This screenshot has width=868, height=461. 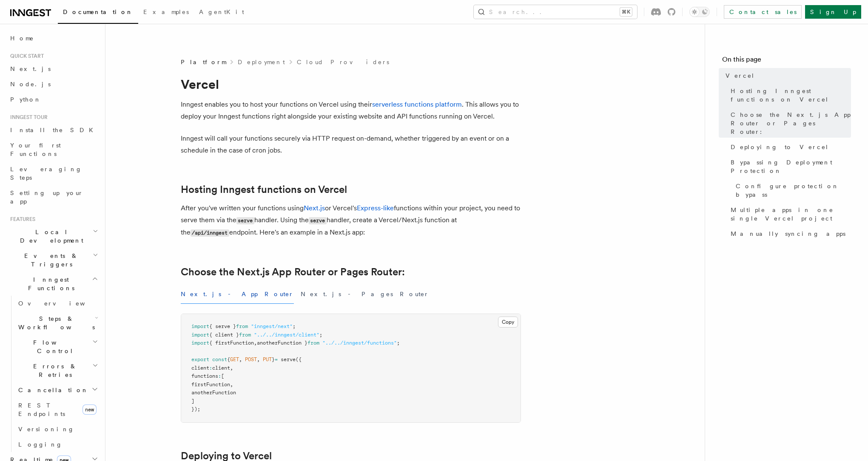 I want to click on span: { serve }, so click(x=222, y=326).